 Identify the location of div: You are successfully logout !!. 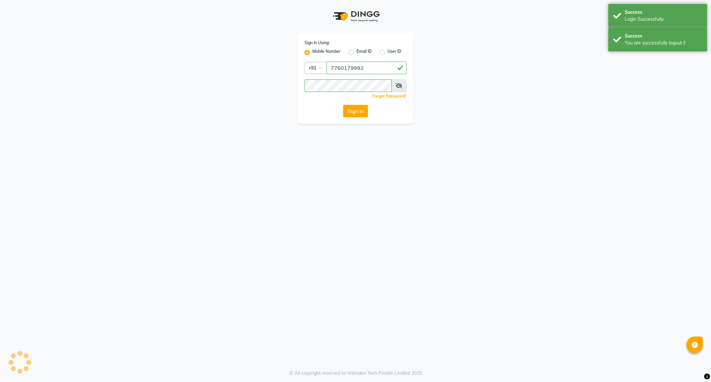
(663, 43).